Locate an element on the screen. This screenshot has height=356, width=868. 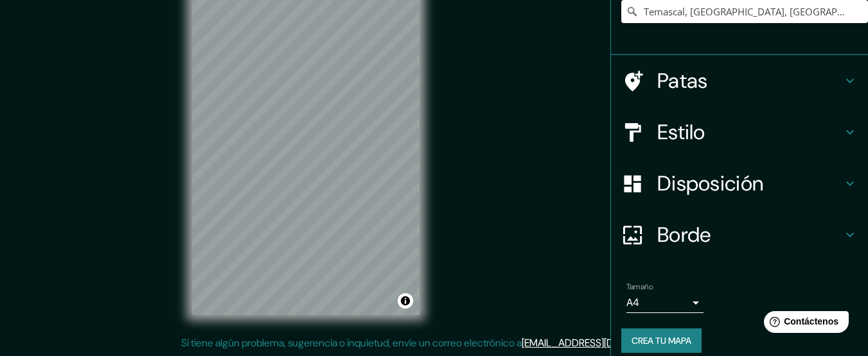
font: Borde is located at coordinates (684, 234).